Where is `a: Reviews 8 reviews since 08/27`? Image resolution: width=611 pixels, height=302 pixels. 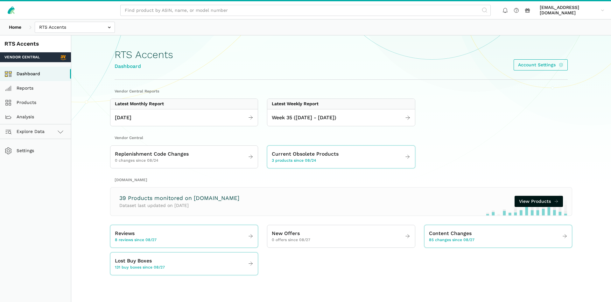
a: Reviews 8 reviews since 08/27 is located at coordinates (184, 236).